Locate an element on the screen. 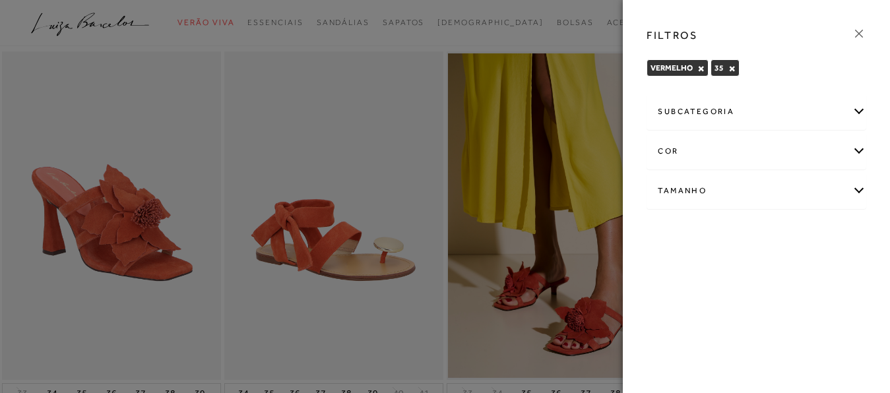 This screenshot has height=393, width=890. button: 35 Close is located at coordinates (731, 69).